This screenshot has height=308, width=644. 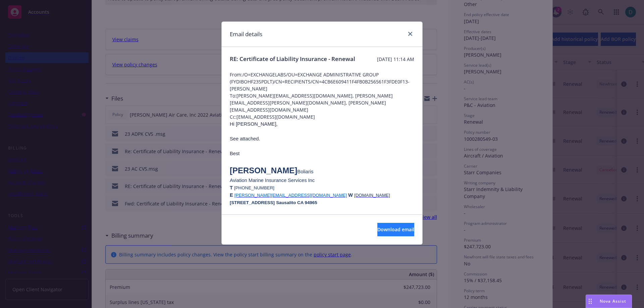 I want to click on span: Nova Assist, so click(x=613, y=301).